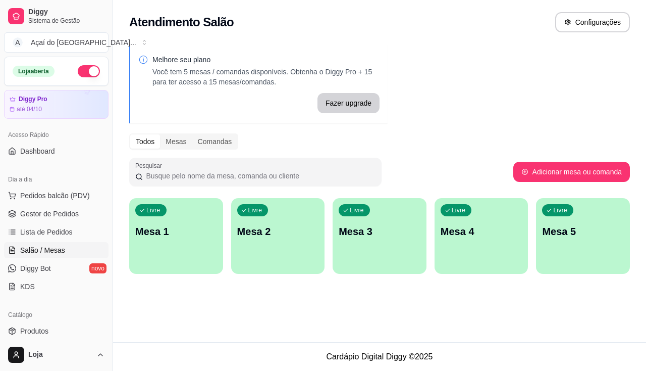 The height and width of the screenshot is (371, 646). I want to click on p: Mesa 5, so click(583, 231).